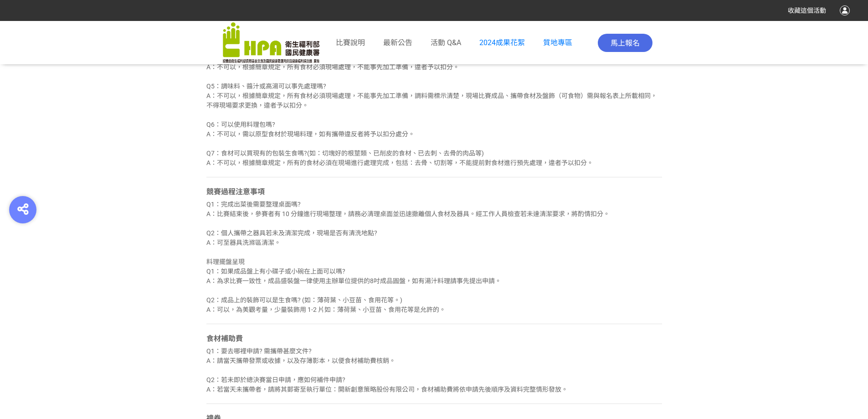 Image resolution: width=868 pixels, height=419 pixels. Describe the element at coordinates (446, 42) in the screenshot. I see `span: 活動 Q&A` at that location.